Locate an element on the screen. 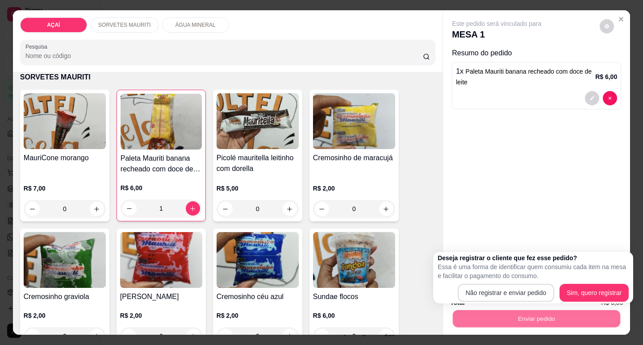 This screenshot has width=643, height=345. p: Essa é uma forma de identificar quem consumiu cada item na mesa e facilitar o pagamento do consumo. is located at coordinates (533, 272).